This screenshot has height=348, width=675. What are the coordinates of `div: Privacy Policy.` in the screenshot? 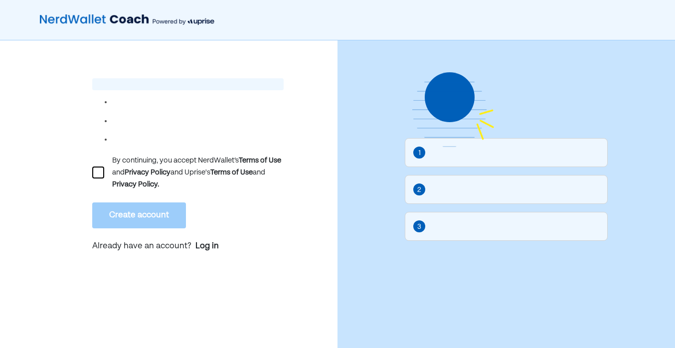 It's located at (136, 184).